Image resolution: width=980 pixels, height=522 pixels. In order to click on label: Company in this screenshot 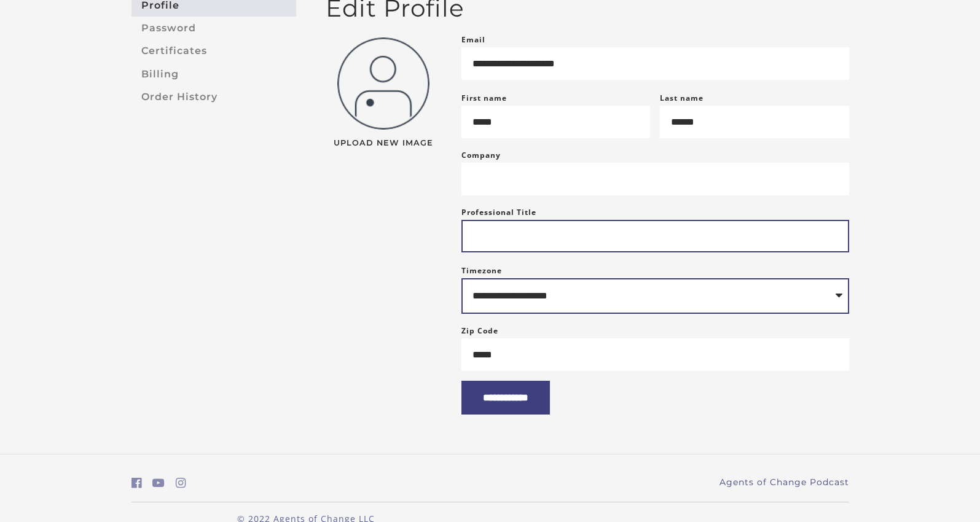, I will do `click(481, 156)`.